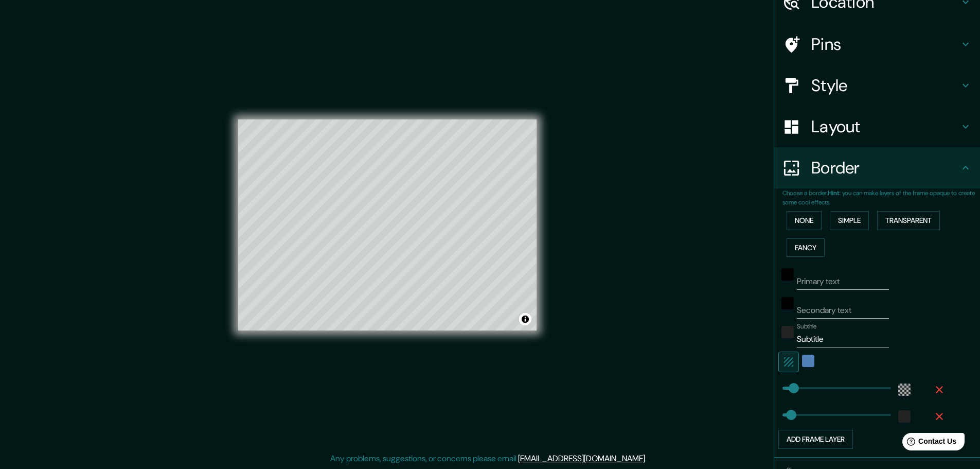 Image resolution: width=980 pixels, height=469 pixels. I want to click on div: Pins, so click(877, 45).